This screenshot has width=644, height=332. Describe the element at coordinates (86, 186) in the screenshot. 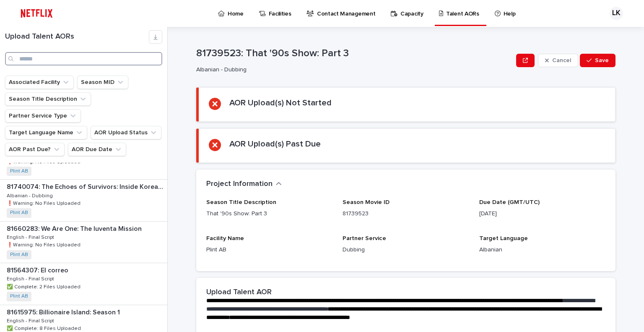

I see `p: 81740074: The Echoes of Survivors: Inside Korea’s Tragedies: Season 1` at that location.